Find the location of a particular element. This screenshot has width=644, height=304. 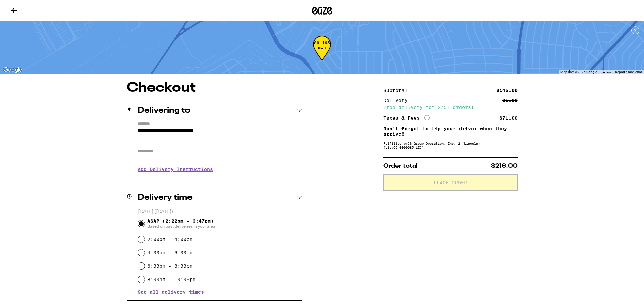

div: Fulfilled by CS Group Operation, Inc. 2 (Lincoln) (Lic# C9-0000685-LIC ) is located at coordinates (450, 145).